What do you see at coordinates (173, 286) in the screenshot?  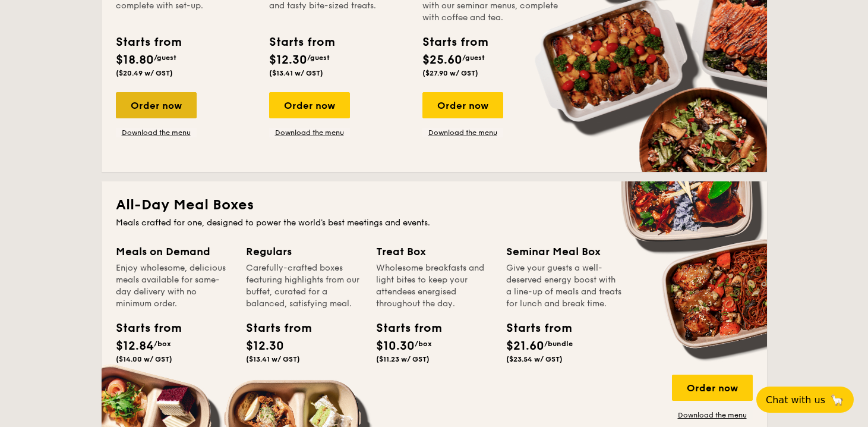 I see `div: Enjoy wholesome, delicious meals available for same-day delivery with no minimum order.` at bounding box center [173, 286].